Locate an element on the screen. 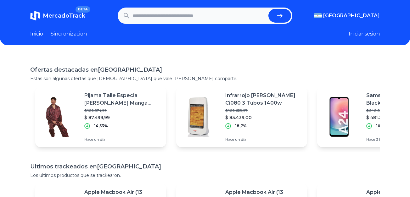 The width and height of the screenshot is (410, 197). a: MercadoTrackBETA is located at coordinates (58, 16).